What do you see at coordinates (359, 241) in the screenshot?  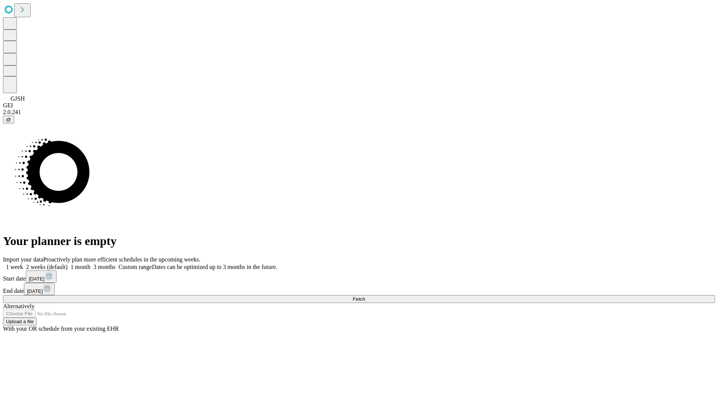 I see `h1: Your planner is empty` at bounding box center [359, 241].